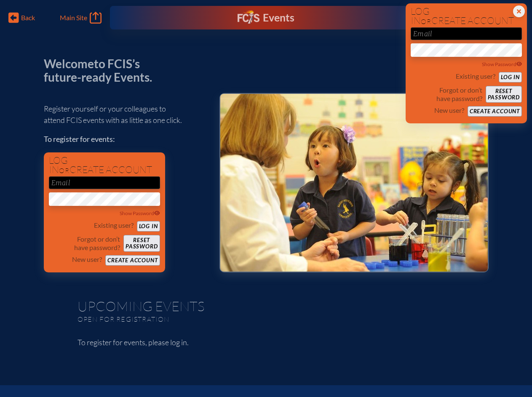 This screenshot has height=397, width=532. I want to click on h1: Upcoming Events, so click(266, 306).